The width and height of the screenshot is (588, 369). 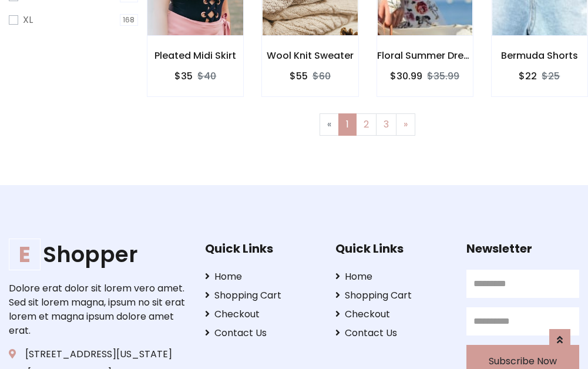 I want to click on del: $25, so click(x=551, y=76).